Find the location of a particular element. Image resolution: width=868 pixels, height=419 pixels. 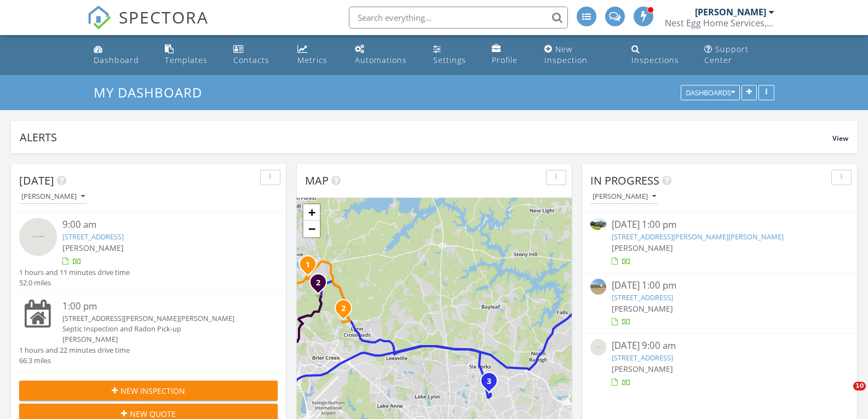

div: 505 Poplar St, Durham, NC 27703 is located at coordinates (311, 267).